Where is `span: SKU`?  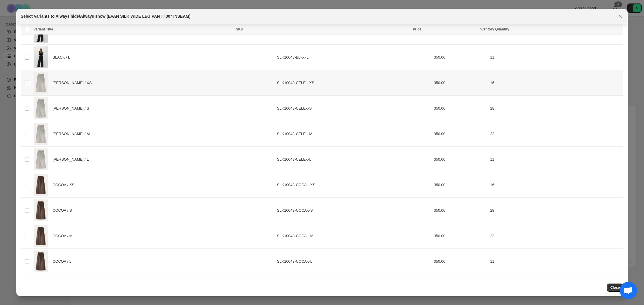 span: SKU is located at coordinates (240, 29).